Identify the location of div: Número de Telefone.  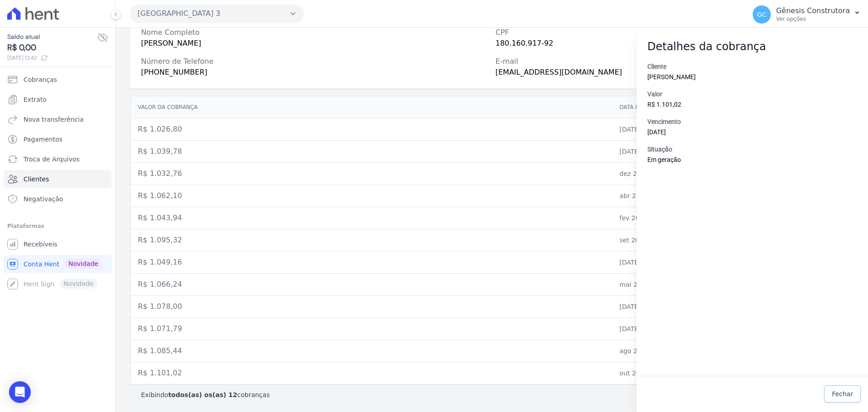
(314, 61).